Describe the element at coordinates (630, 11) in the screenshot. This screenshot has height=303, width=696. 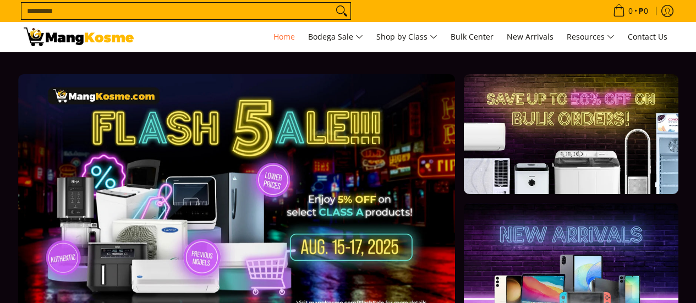
I see `span: 0` at that location.